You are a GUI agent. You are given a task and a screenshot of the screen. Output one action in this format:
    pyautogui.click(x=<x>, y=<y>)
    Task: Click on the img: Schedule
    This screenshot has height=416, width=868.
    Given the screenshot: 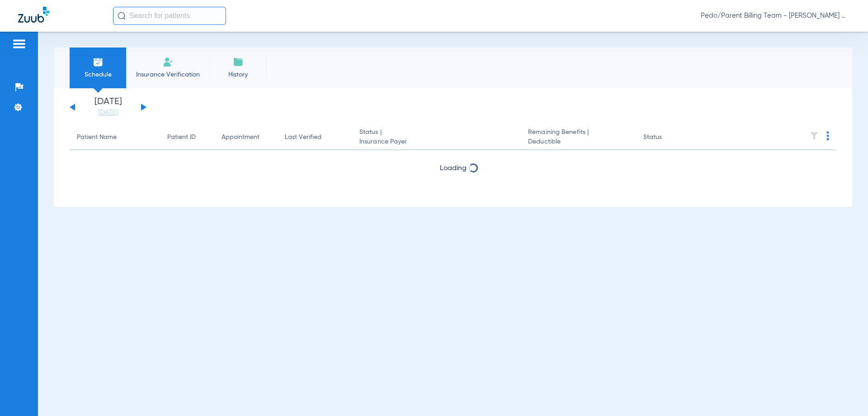 What is the action you would take?
    pyautogui.click(x=98, y=62)
    